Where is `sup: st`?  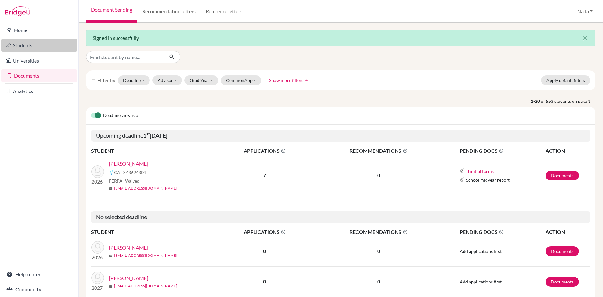 sup: st is located at coordinates (148, 134).